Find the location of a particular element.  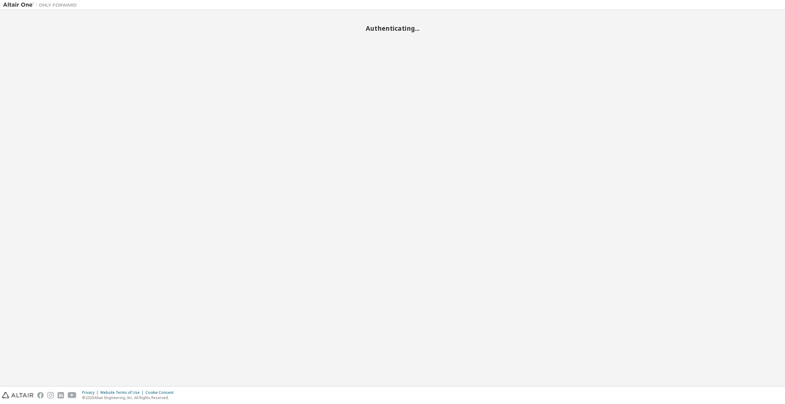

img: youtube.svg is located at coordinates (72, 395).